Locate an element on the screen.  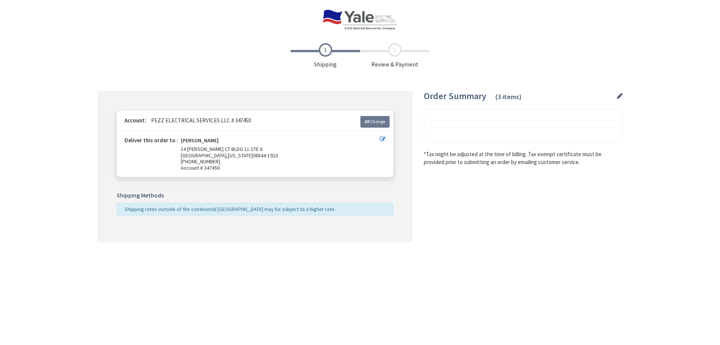
span: Change is located at coordinates (378, 121).